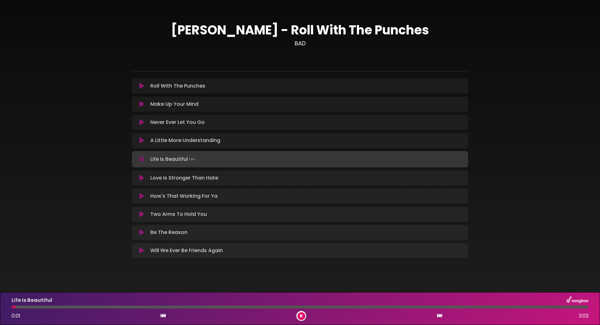 The height and width of the screenshot is (325, 600). Describe the element at coordinates (169, 232) in the screenshot. I see `p: Be The Reason` at that location.